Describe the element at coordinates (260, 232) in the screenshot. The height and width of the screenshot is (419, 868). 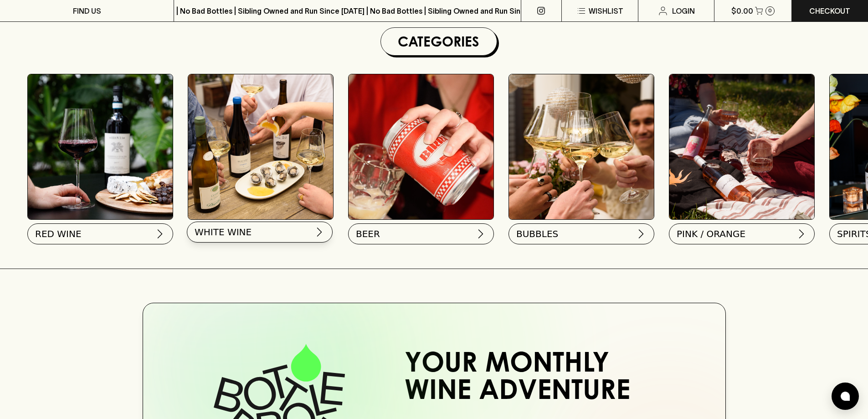
I see `button: WHITE WINE` at that location.